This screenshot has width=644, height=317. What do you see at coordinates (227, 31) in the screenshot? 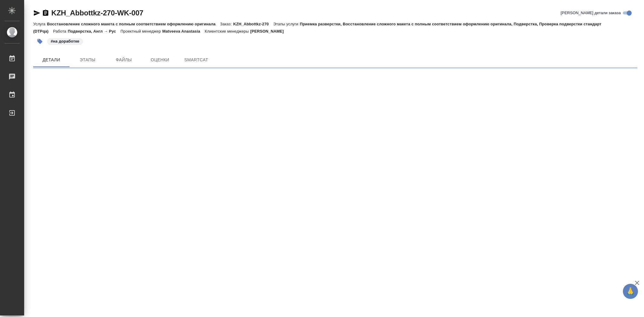
I see `p: Клиентские менеджеры` at bounding box center [227, 31].